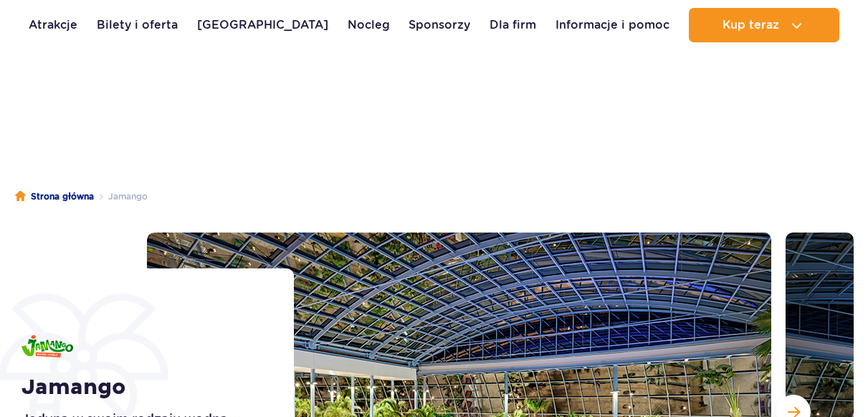 The width and height of the screenshot is (868, 417). What do you see at coordinates (440, 25) in the screenshot?
I see `a: Sponsorzy` at bounding box center [440, 25].